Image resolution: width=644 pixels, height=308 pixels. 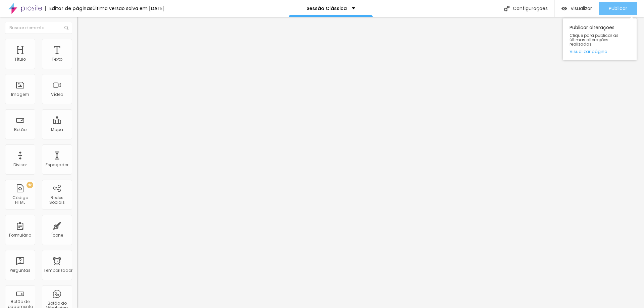 I want to click on font: Título, so click(x=20, y=59).